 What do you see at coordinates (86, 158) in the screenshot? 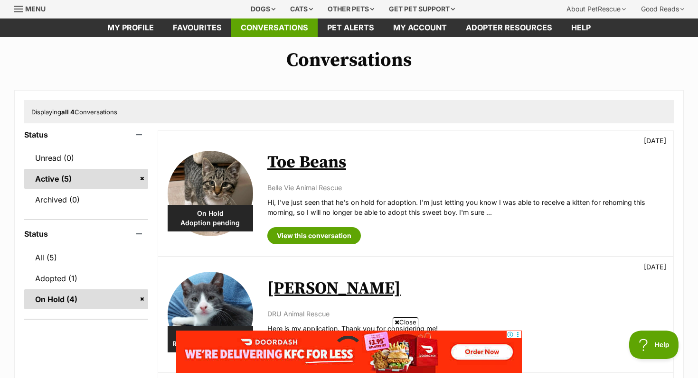
I see `a: Unread (0)` at bounding box center [86, 158].